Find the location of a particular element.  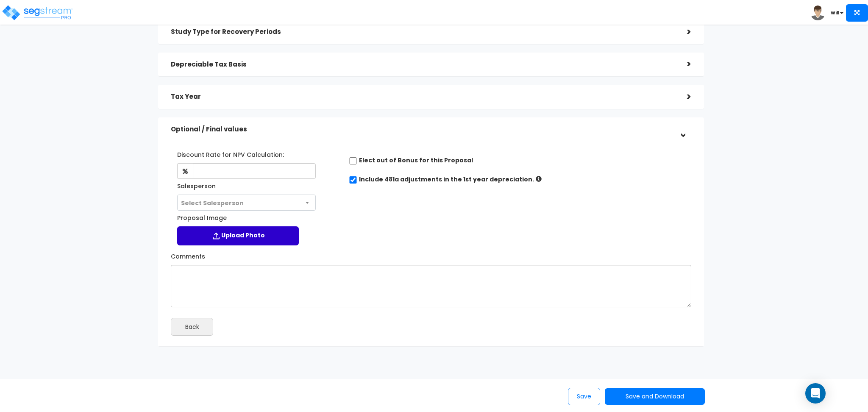

button: Back is located at coordinates (192, 327).